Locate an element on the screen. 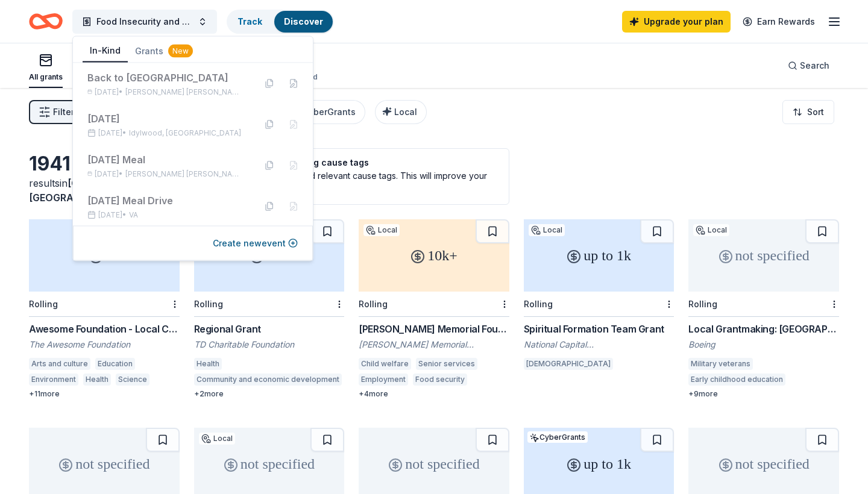 This screenshot has width=868, height=494. div: Food security is located at coordinates (440, 380).